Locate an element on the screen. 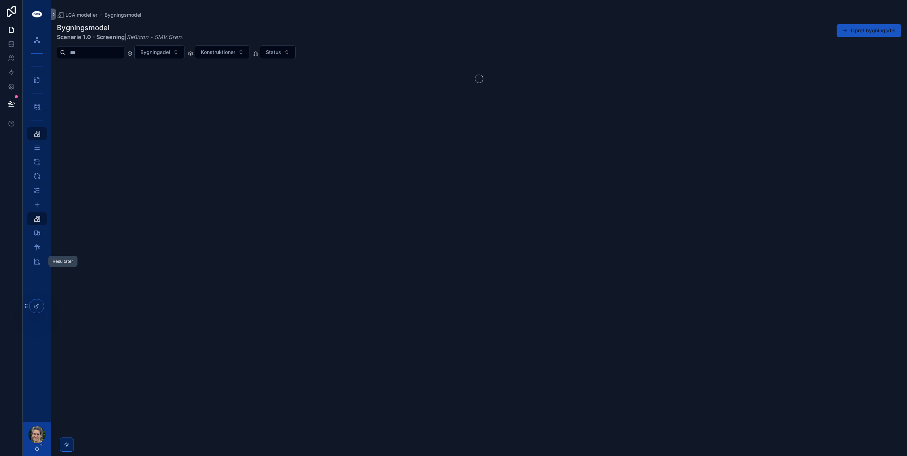 The image size is (907, 456). a: Opret bygningsdel is located at coordinates (869, 31).